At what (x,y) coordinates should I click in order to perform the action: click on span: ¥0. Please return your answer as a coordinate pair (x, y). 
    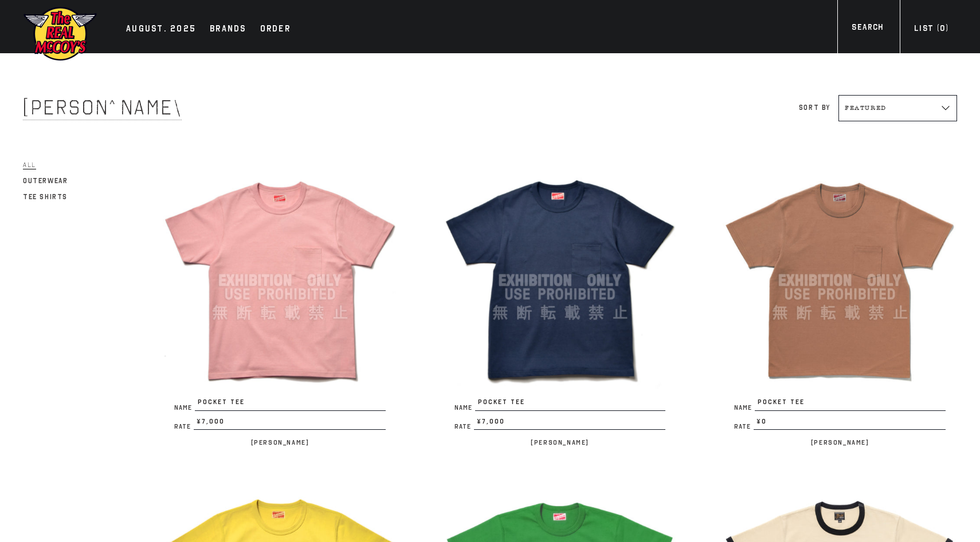
    Looking at the image, I should click on (849, 424).